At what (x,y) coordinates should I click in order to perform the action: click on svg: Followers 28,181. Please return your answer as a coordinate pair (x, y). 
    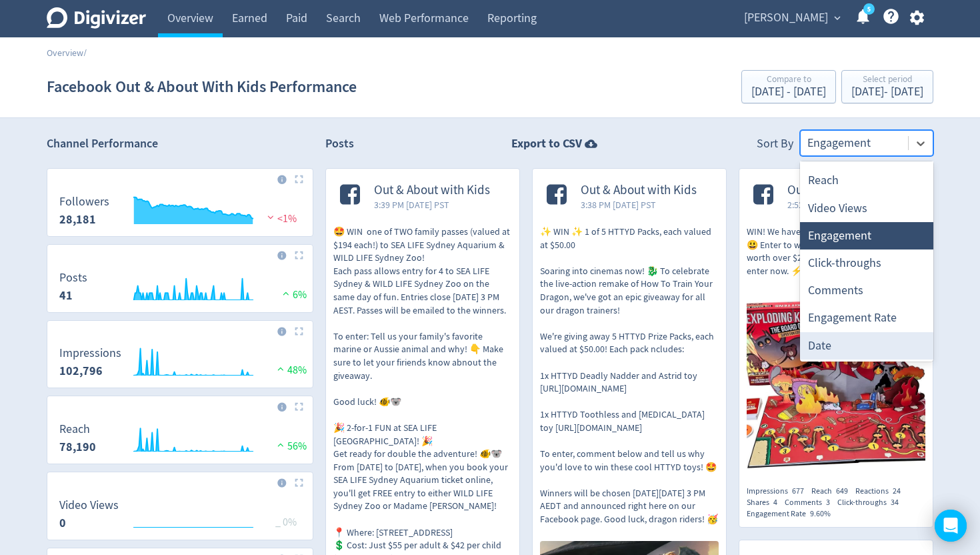
    Looking at the image, I should click on (180, 213).